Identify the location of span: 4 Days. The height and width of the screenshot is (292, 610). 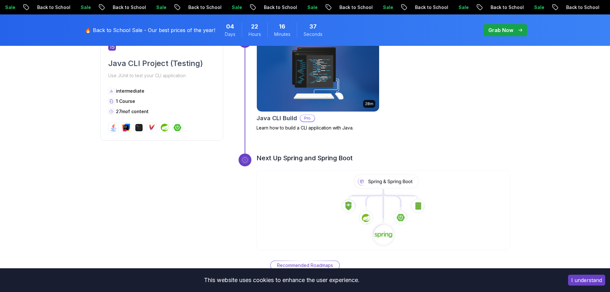
(230, 27).